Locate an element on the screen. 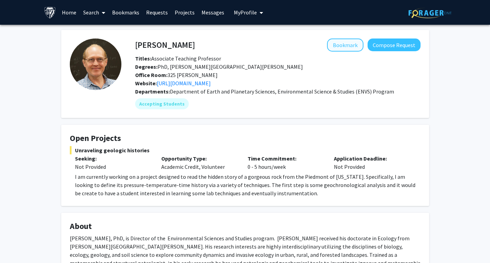 Image resolution: width=490 pixels, height=263 pixels. mat-chip: Accepting Students is located at coordinates (162, 104).